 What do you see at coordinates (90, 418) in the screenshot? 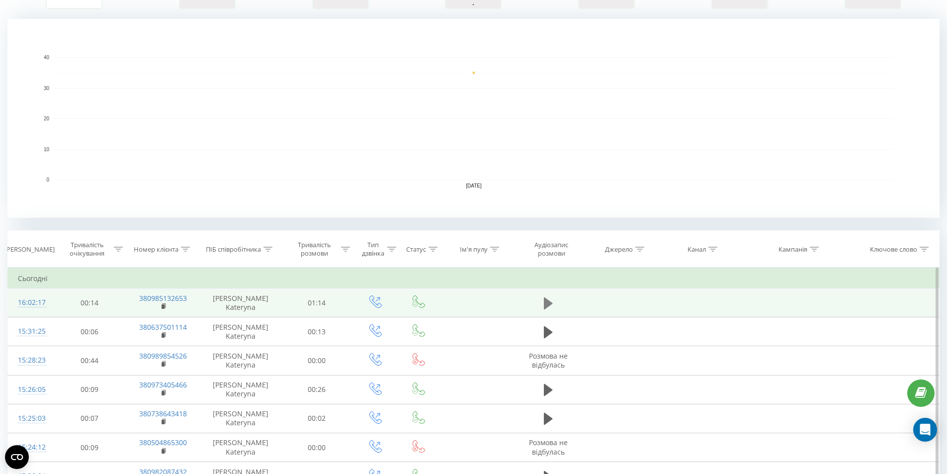
I see `td: 00:07` at bounding box center [90, 418].